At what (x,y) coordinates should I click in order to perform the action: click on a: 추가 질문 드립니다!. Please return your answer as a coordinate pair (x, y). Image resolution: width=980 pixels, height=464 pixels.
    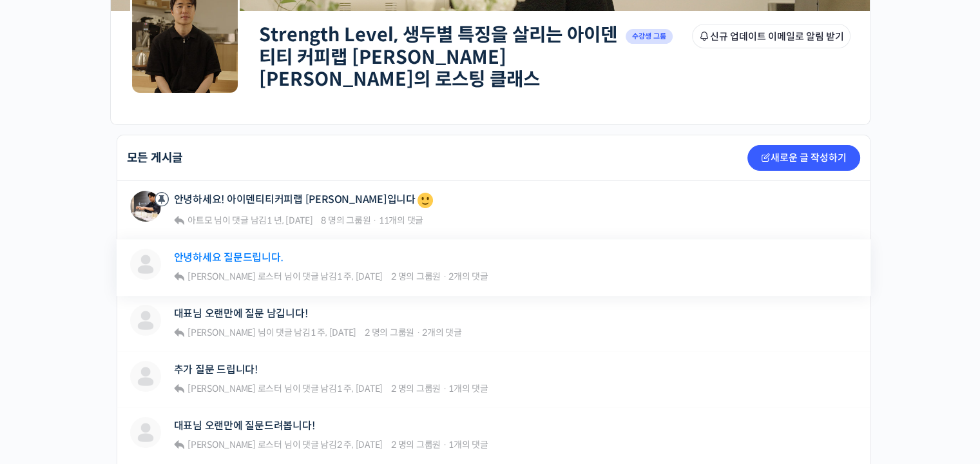
    Looking at the image, I should click on (215, 369).